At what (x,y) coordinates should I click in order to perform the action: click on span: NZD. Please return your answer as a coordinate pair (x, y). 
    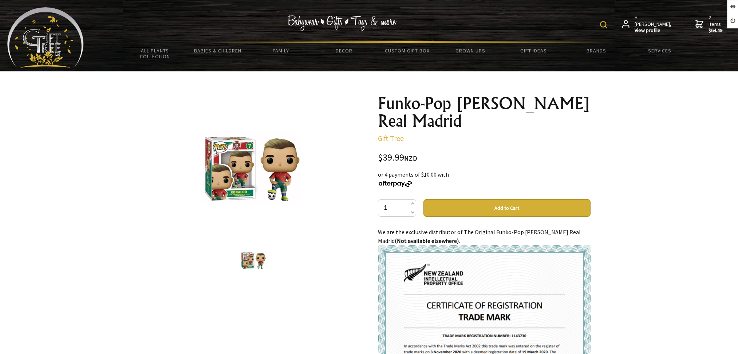
    Looking at the image, I should click on (411, 158).